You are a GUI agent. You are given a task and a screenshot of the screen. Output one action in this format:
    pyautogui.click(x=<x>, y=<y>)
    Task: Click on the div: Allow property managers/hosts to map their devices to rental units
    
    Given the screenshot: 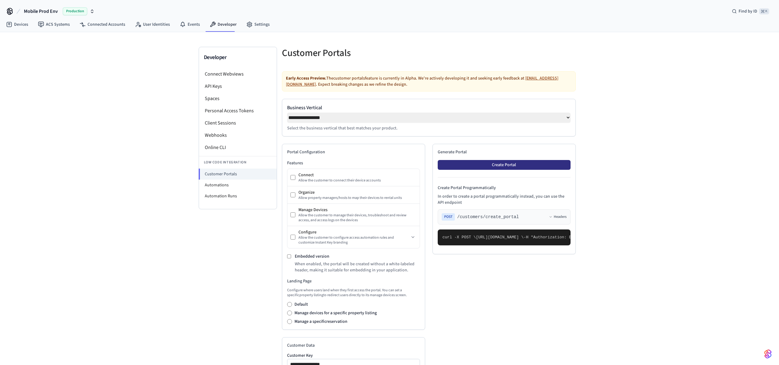 What is the action you would take?
    pyautogui.click(x=358, y=198)
    